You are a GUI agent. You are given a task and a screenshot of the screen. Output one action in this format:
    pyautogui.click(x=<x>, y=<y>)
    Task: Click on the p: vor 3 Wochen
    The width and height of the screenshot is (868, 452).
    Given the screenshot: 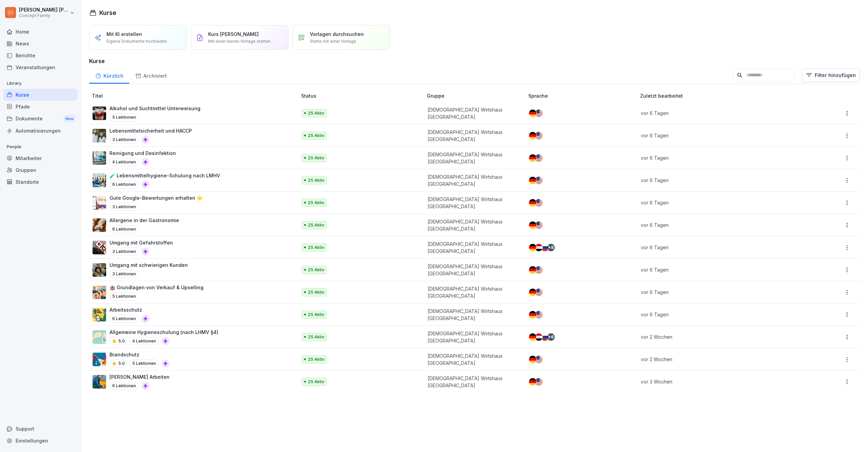 What is the action you would take?
    pyautogui.click(x=718, y=381)
    